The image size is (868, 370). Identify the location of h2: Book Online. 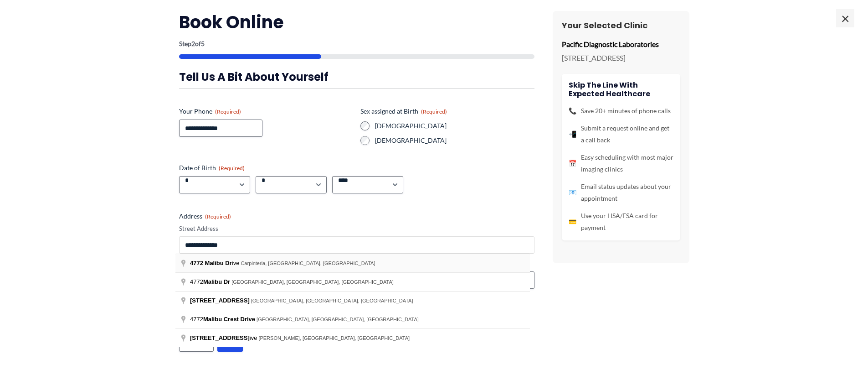
(357, 22).